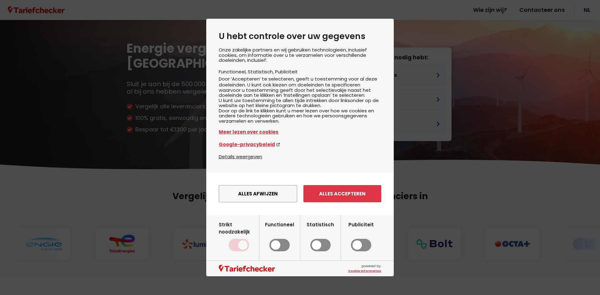 This screenshot has height=295, width=600. I want to click on button: Details weergeven, so click(240, 157).